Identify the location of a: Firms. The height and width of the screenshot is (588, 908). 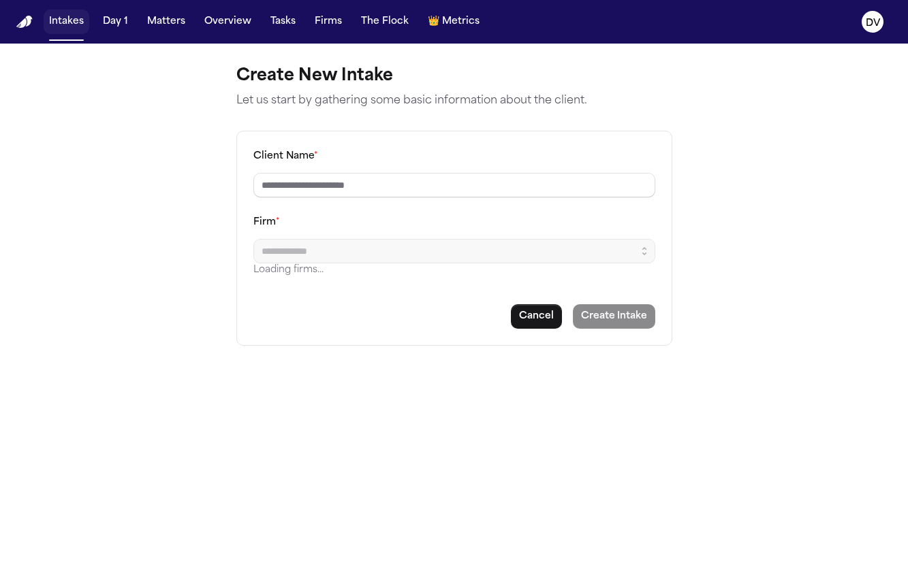
(328, 22).